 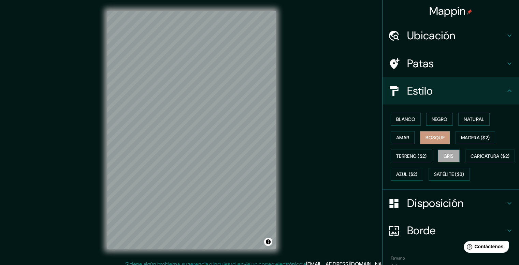 I want to click on font: Contáctenos, so click(x=30, y=8).